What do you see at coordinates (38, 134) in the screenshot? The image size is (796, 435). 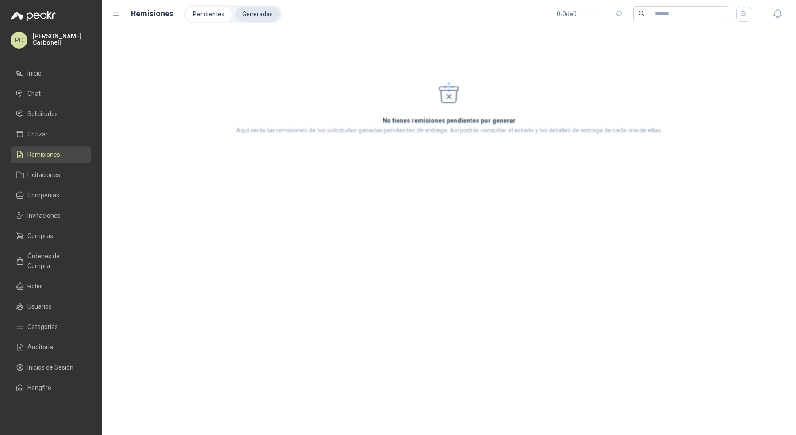 I see `span: Cotizar` at bounding box center [38, 134].